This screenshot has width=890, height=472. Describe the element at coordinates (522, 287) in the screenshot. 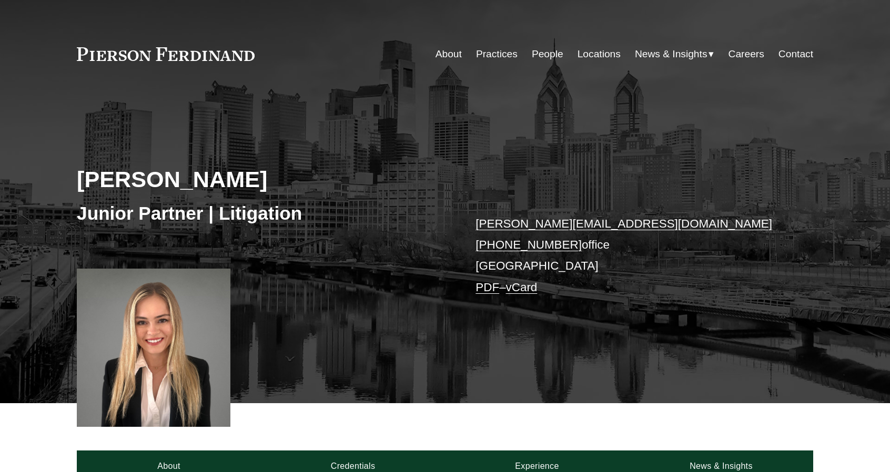

I see `a: vCard` at that location.